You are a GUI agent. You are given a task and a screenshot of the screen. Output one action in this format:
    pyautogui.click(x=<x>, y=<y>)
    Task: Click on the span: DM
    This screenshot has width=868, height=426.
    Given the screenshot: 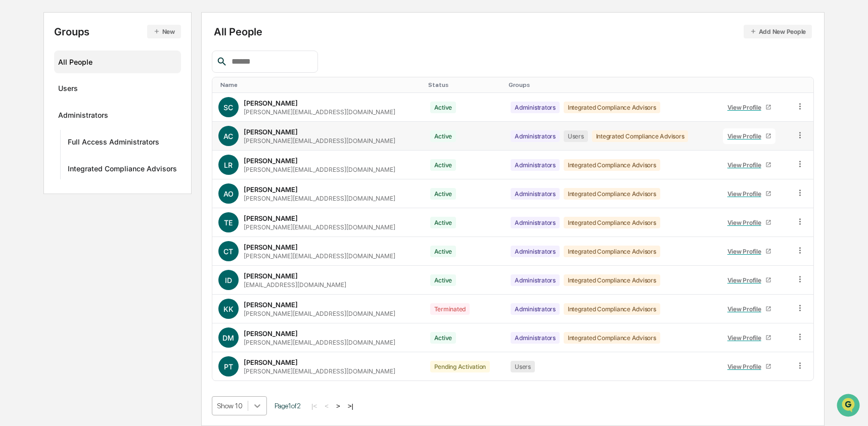 What is the action you would take?
    pyautogui.click(x=228, y=338)
    